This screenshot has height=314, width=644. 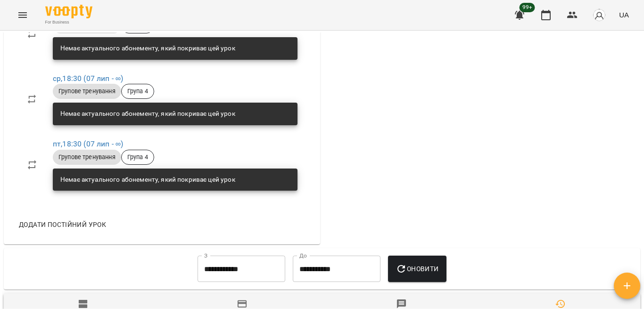 I want to click on span: For Business, so click(x=69, y=22).